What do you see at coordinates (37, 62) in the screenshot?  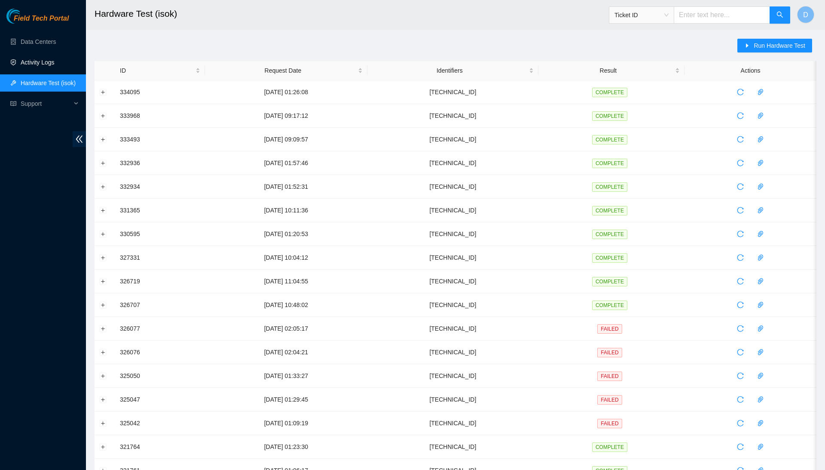 I see `a: Activity Logs` at bounding box center [37, 62].